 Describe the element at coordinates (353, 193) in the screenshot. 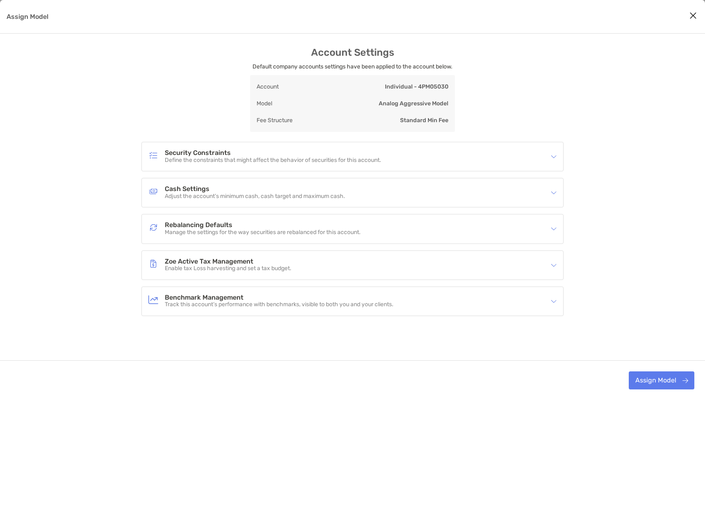

I see `div: icon arrowCash SettingsCash SettingsAdjust the account’s minimum cash, cash target and maximum cash.` at that location.